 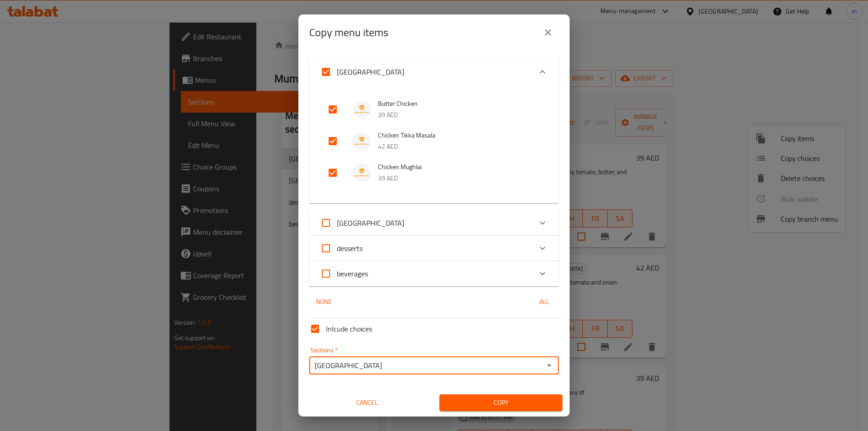 I want to click on span: None, so click(x=323, y=302).